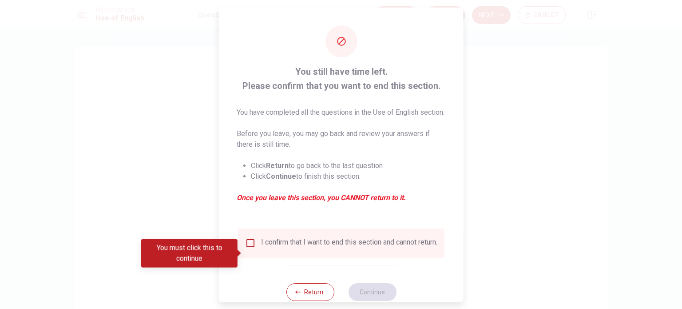 This screenshot has height=309, width=682. Describe the element at coordinates (281, 175) in the screenshot. I see `strong: Continue` at that location.